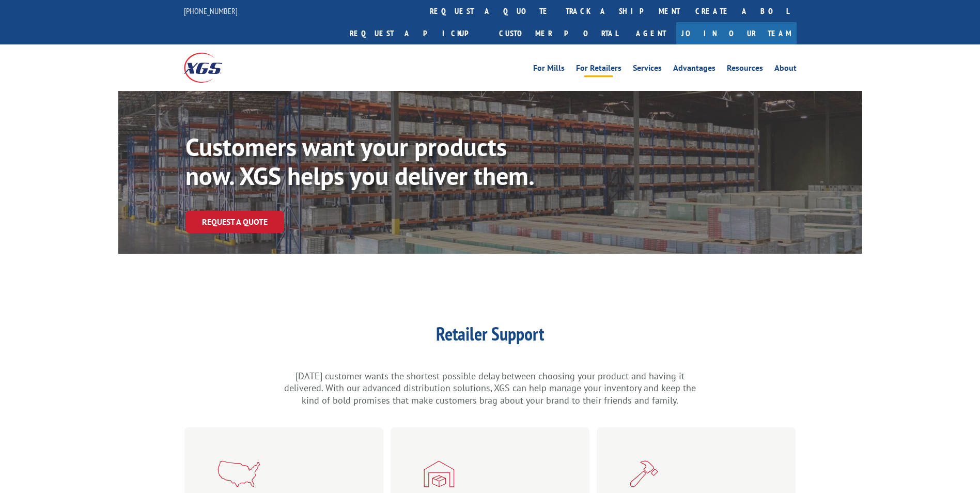  Describe the element at coordinates (786, 69) in the screenshot. I see `a: About` at that location.